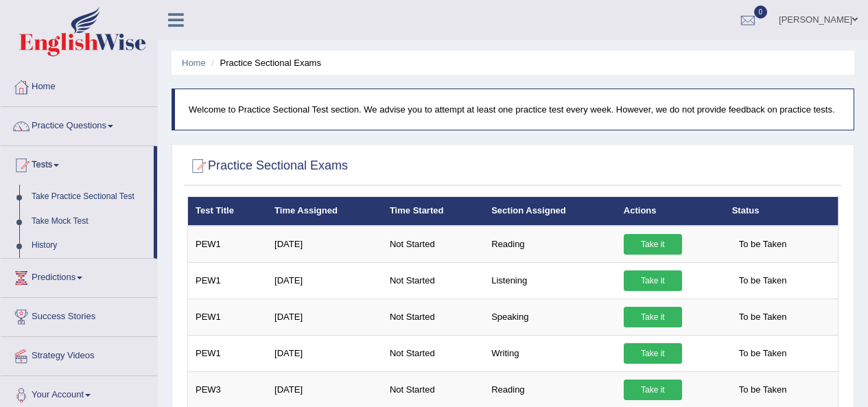 The height and width of the screenshot is (407, 868). What do you see at coordinates (79, 276) in the screenshot?
I see `a: Predictions` at bounding box center [79, 276].